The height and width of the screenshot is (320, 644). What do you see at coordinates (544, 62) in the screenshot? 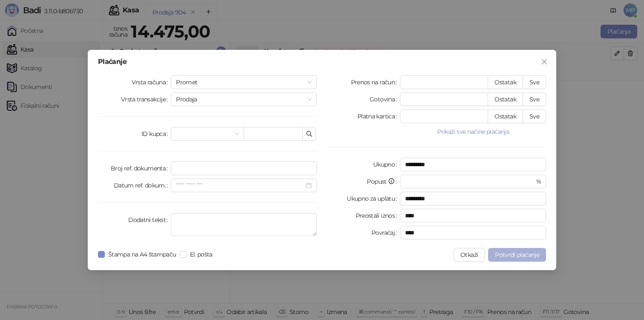
I see `span: Zatvori` at bounding box center [544, 62].